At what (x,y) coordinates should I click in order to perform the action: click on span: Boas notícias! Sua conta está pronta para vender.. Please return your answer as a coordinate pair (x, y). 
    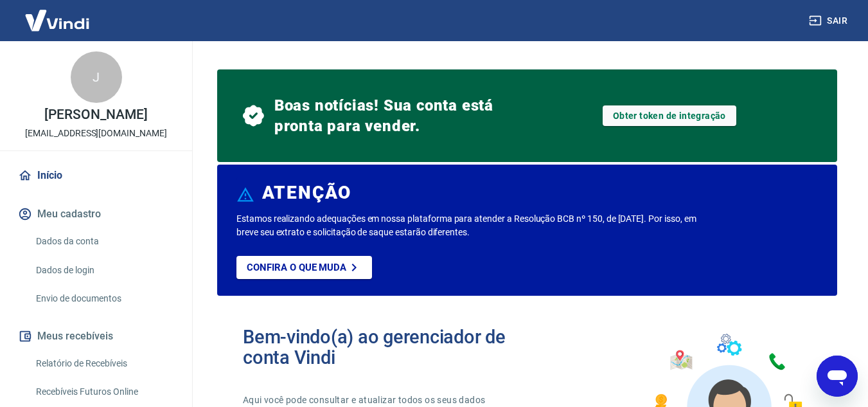
    Looking at the image, I should click on (401, 116).